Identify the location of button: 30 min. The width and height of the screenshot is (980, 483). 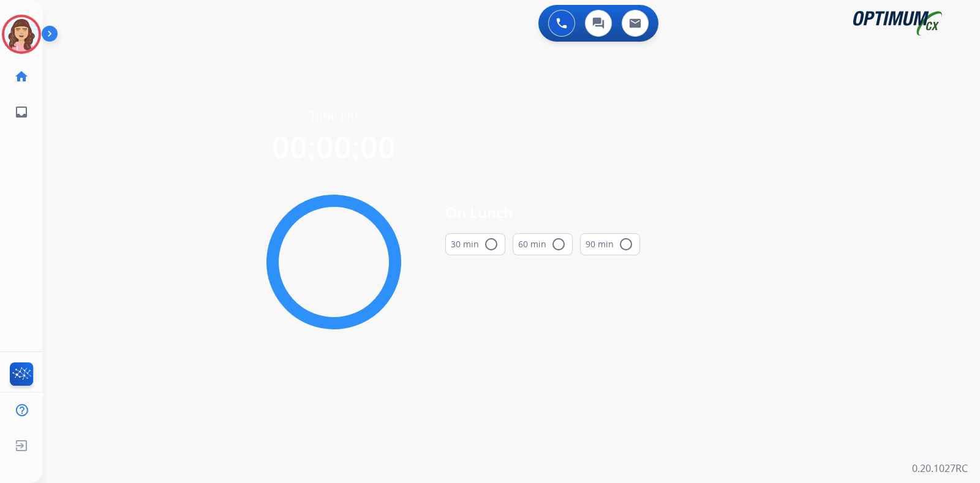
(475, 244).